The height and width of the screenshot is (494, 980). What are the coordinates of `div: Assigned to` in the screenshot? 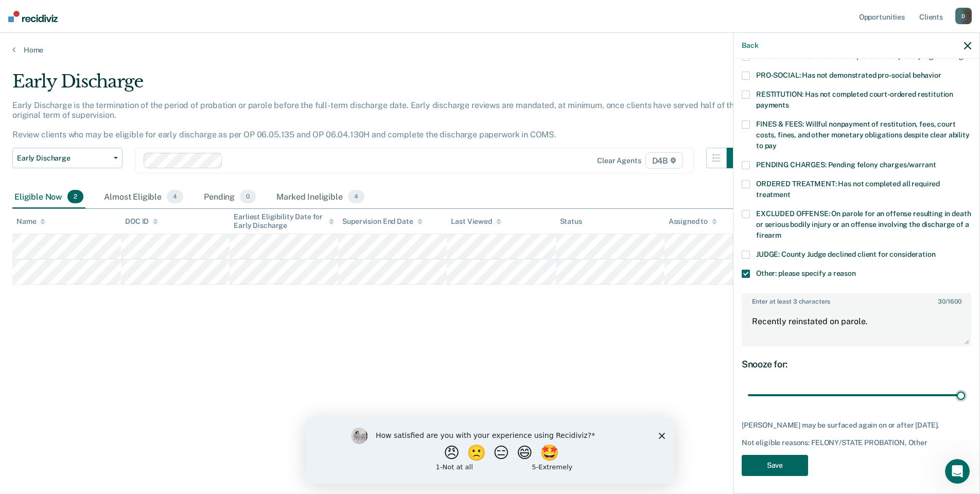 It's located at (693, 221).